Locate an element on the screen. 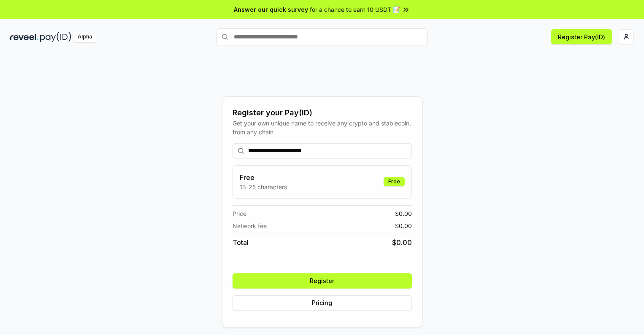 Image resolution: width=644 pixels, height=335 pixels. button: Pricing is located at coordinates (322, 302).